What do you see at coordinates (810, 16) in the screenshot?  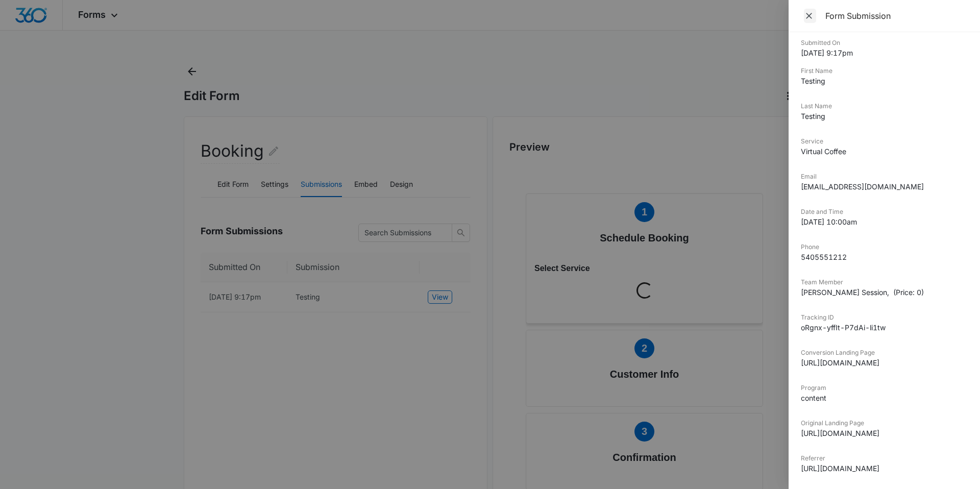 I see `button: Close` at bounding box center [810, 16].